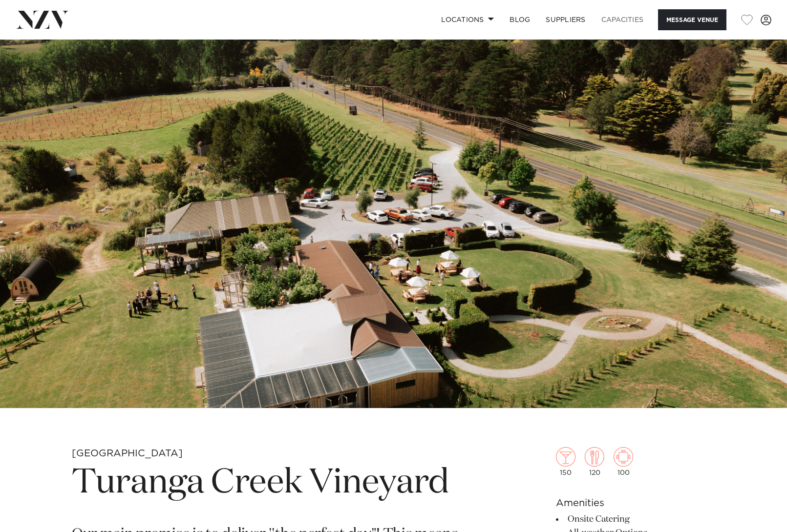 This screenshot has height=532, width=787. I want to click on img: cocktail.png, so click(566, 457).